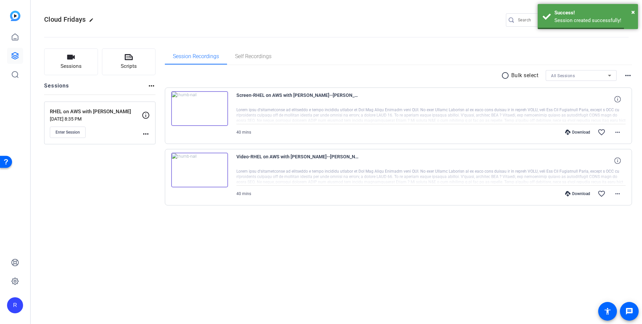  Describe the element at coordinates (129, 66) in the screenshot. I see `span: Scripts` at that location.